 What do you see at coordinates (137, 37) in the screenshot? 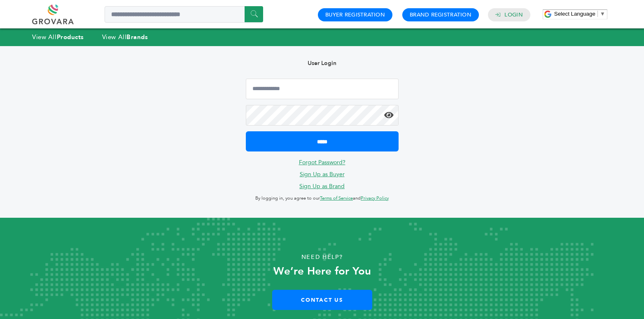
I see `strong: Brands` at bounding box center [137, 37].